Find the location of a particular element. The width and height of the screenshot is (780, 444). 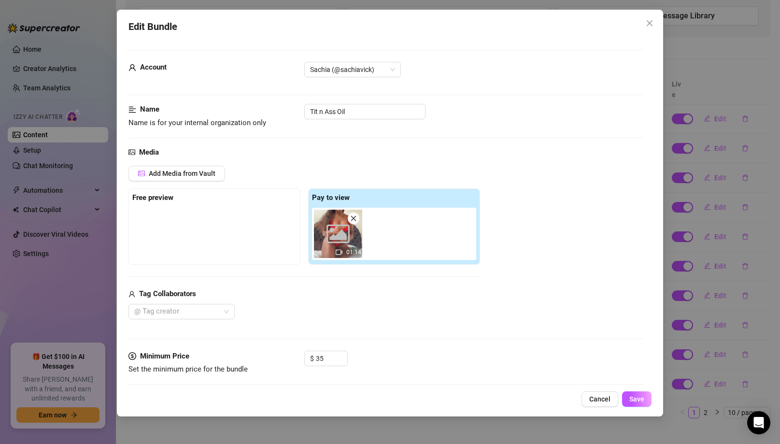

button: Save is located at coordinates (637, 399).